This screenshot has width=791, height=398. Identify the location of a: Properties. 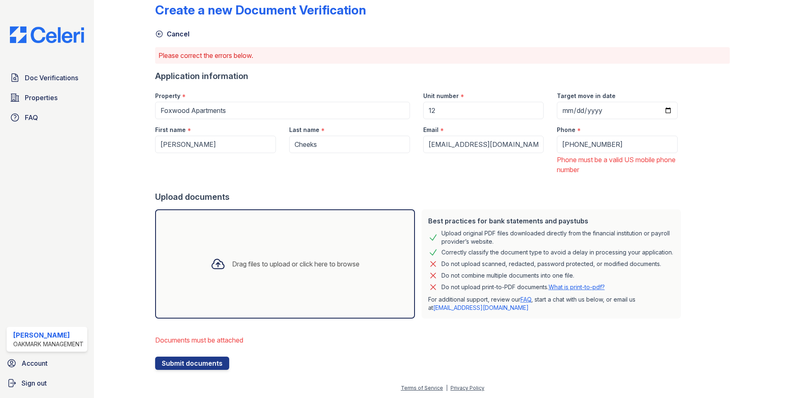
(47, 98).